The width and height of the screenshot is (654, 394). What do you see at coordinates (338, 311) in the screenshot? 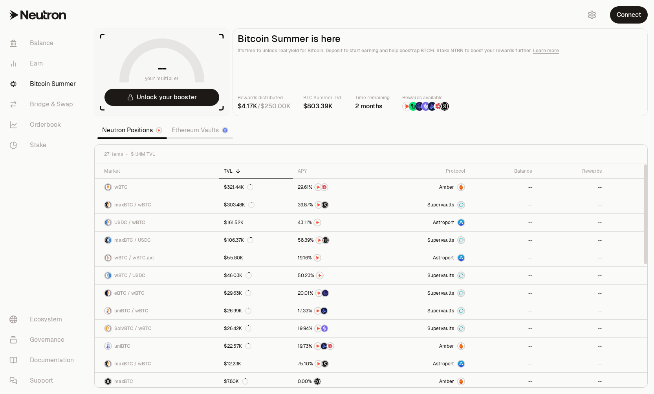
I see `a: NTRNBedrock Diamonds` at bounding box center [338, 311].